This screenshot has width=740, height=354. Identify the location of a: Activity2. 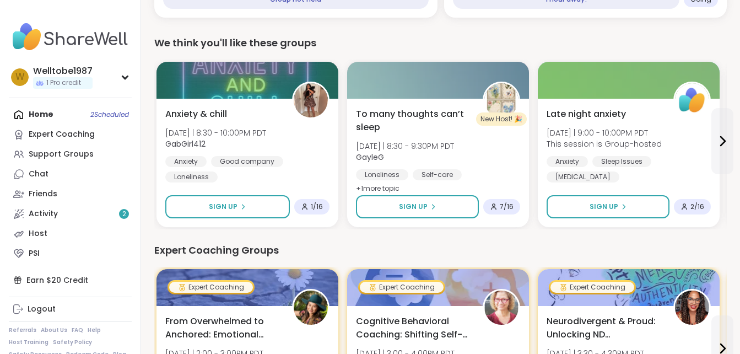
(70, 214).